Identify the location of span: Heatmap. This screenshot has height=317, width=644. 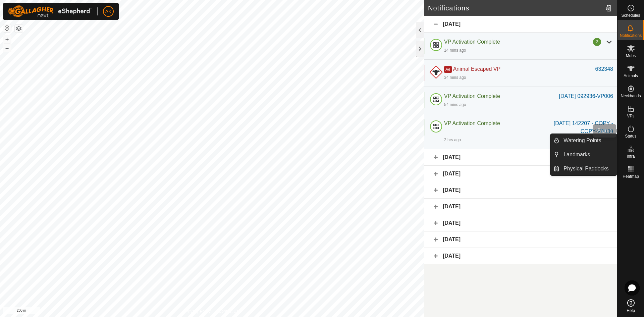
(630, 176).